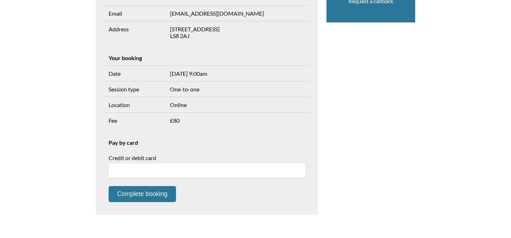 The height and width of the screenshot is (238, 511). Describe the element at coordinates (135, 104) in the screenshot. I see `td: Location` at that location.